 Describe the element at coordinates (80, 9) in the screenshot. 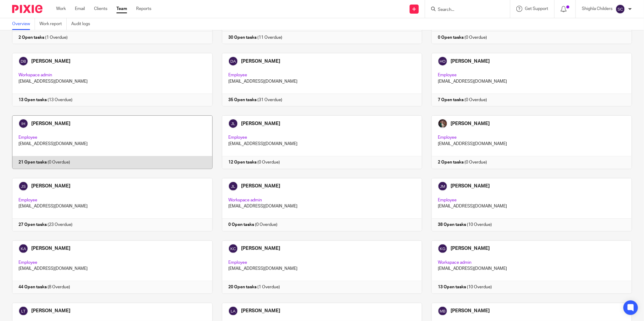

I see `a: Email` at that location.